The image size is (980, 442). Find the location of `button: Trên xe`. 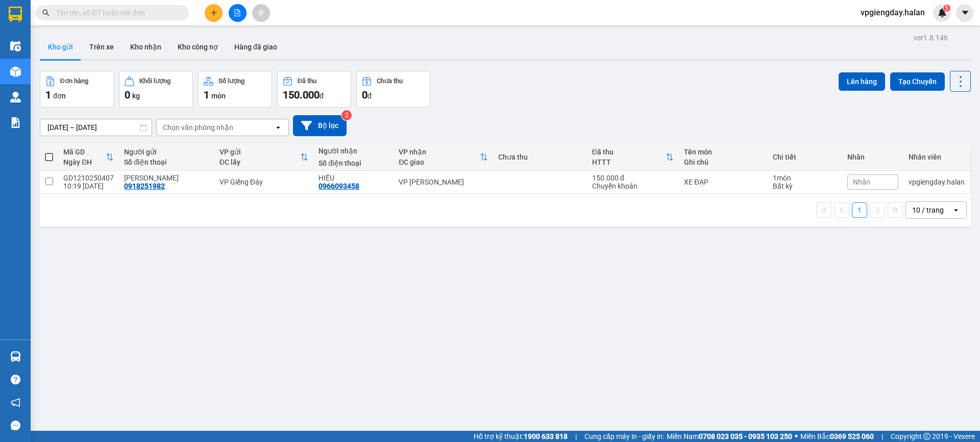

button: Trên xe is located at coordinates (101, 47).